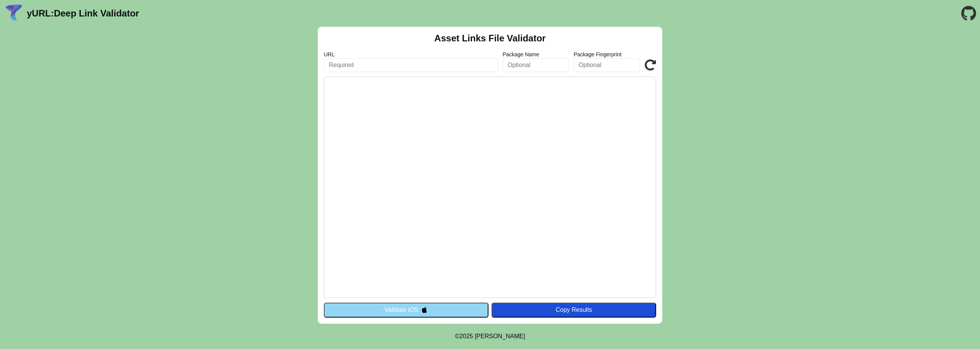  What do you see at coordinates (536, 54) in the screenshot?
I see `label: Package Name` at bounding box center [536, 54].